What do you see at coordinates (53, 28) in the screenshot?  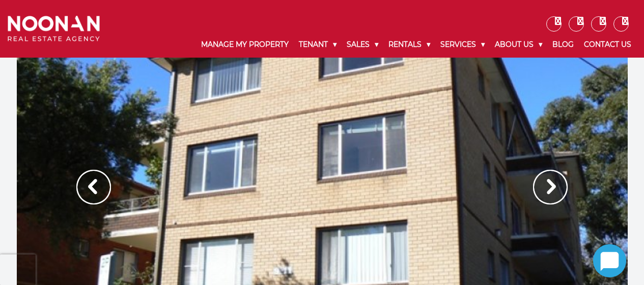 I see `img: Noonan Real Estate Agency` at bounding box center [53, 28].